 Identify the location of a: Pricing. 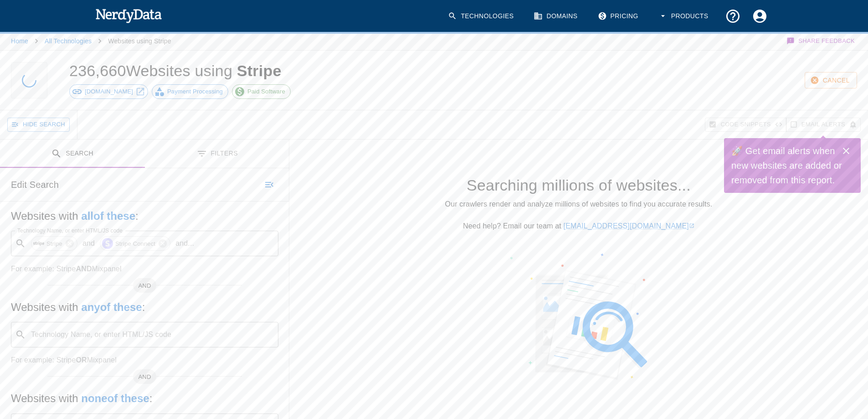
(619, 16).